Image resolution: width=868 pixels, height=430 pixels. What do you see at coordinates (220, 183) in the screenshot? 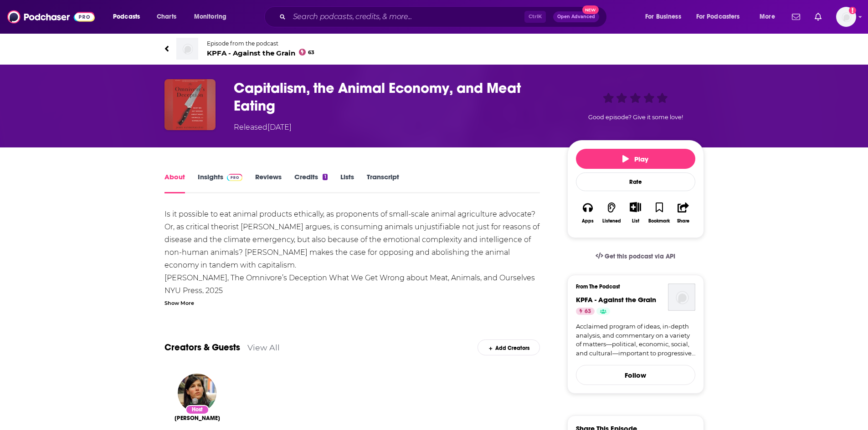
I see `a: InsightsPodchaser Pro` at bounding box center [220, 183].